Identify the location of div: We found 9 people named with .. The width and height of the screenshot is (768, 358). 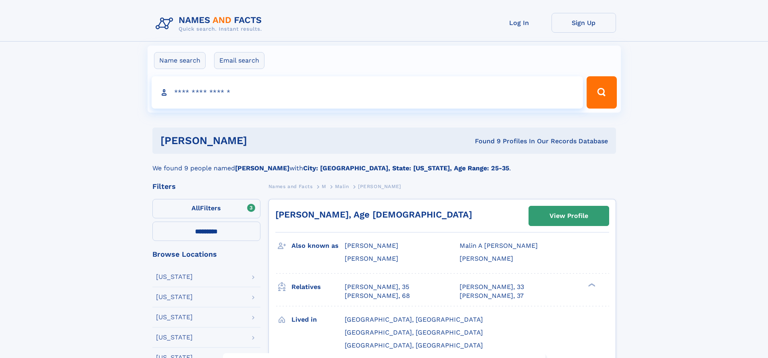
(384, 163).